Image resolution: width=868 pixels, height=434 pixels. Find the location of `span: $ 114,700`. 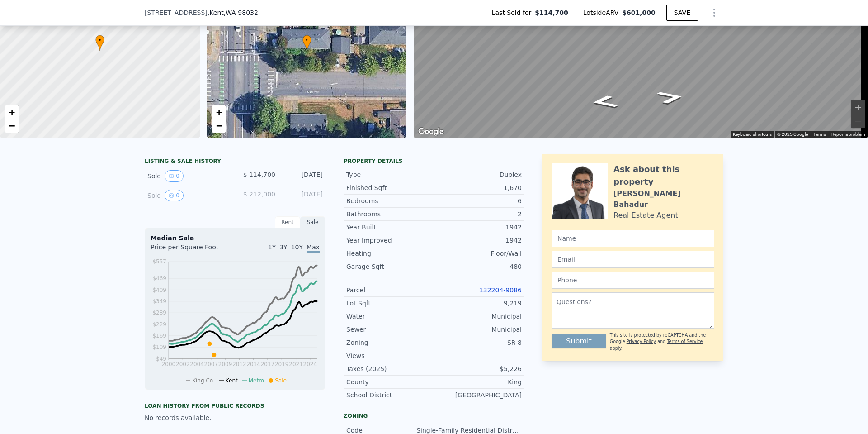

span: $ 114,700 is located at coordinates (259, 174).